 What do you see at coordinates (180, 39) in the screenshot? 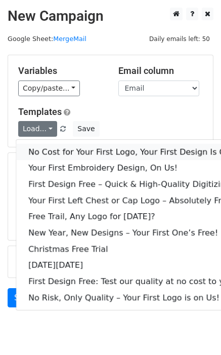
I see `a: Daily emails left: 50` at bounding box center [180, 39].